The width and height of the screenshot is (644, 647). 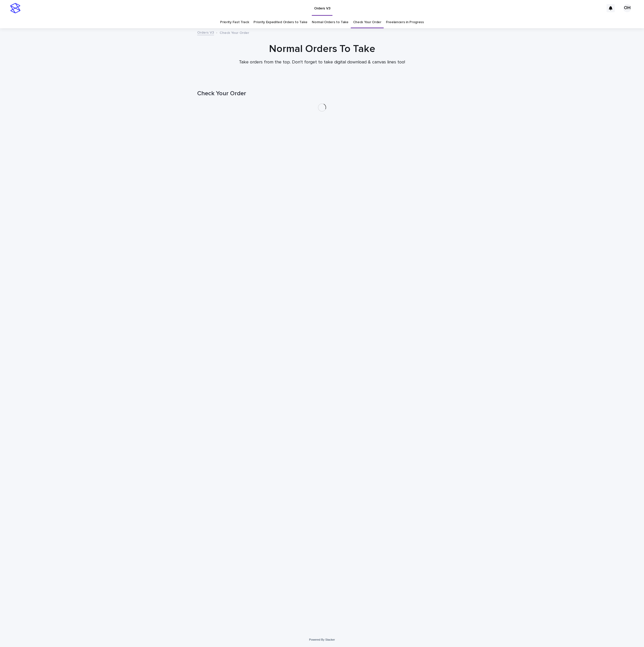 What do you see at coordinates (367, 22) in the screenshot?
I see `a: Check Your Order` at bounding box center [367, 22].